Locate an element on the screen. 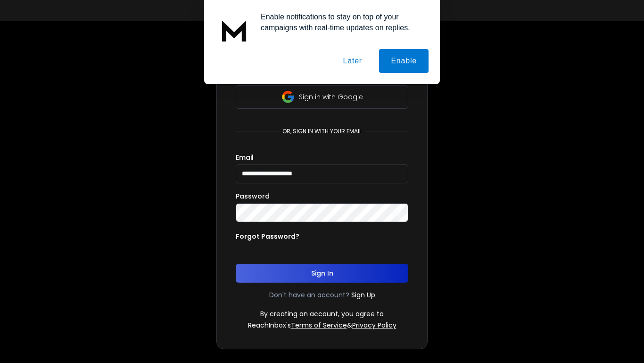 The width and height of the screenshot is (644, 363). img: notification icon is located at coordinates (234, 30).